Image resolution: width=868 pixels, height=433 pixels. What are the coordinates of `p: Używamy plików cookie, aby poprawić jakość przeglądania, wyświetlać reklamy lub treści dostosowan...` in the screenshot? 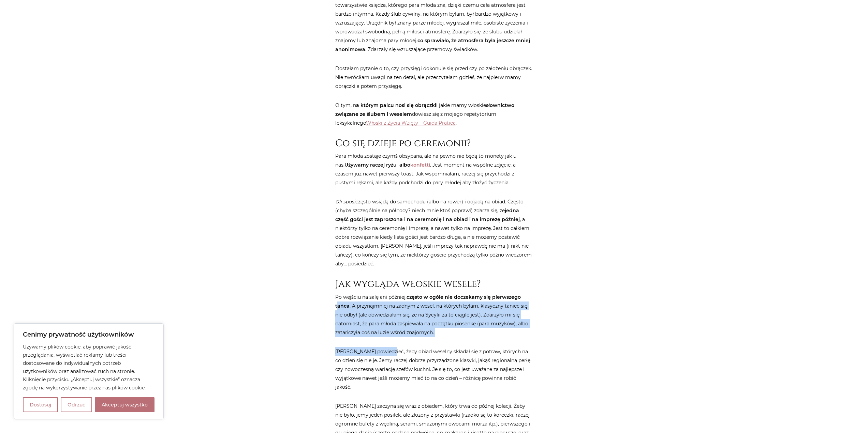 It's located at (89, 367).